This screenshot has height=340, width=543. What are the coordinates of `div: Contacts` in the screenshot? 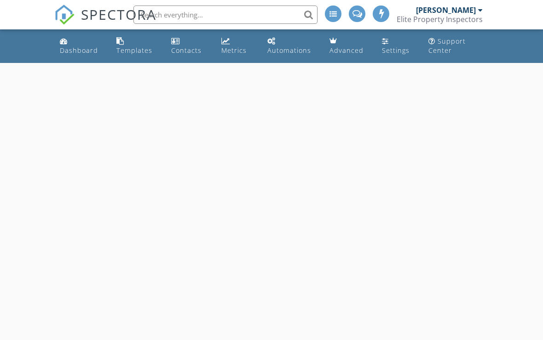 It's located at (186, 50).